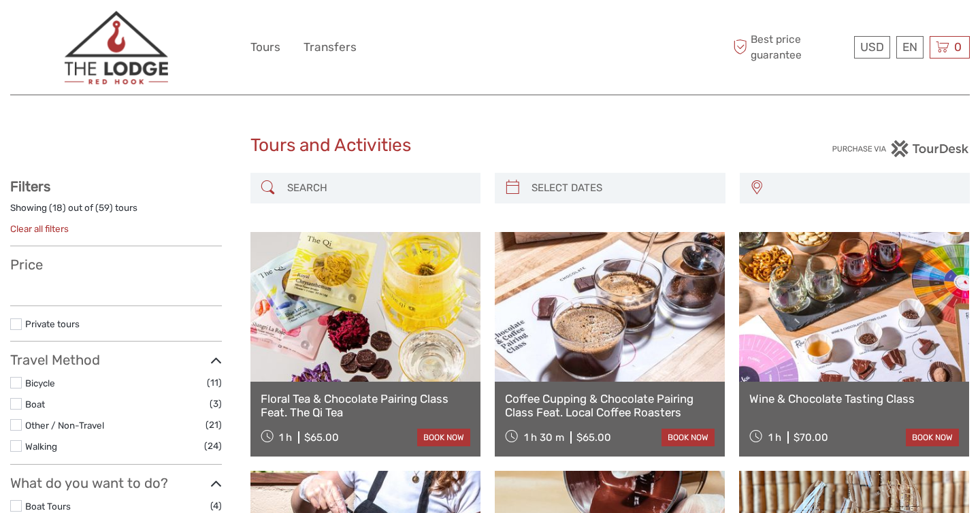 This screenshot has height=513, width=980. What do you see at coordinates (215, 403) in the screenshot?
I see `span: (3)` at bounding box center [215, 403].